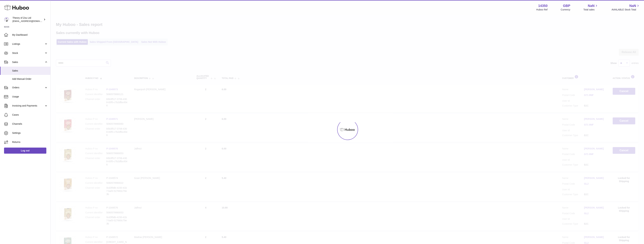 The height and width of the screenshot is (244, 644). What do you see at coordinates (28, 44) in the screenshot?
I see `span: Listings` at bounding box center [28, 44].